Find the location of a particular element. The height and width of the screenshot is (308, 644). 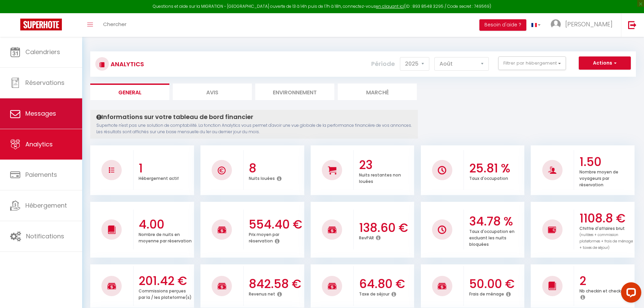

p: Nuits louées is located at coordinates (261, 178).